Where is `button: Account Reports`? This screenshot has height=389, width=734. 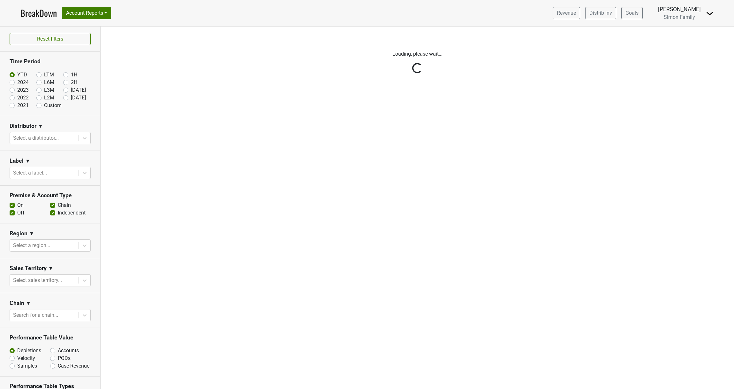
button: Account Reports is located at coordinates (87, 13).